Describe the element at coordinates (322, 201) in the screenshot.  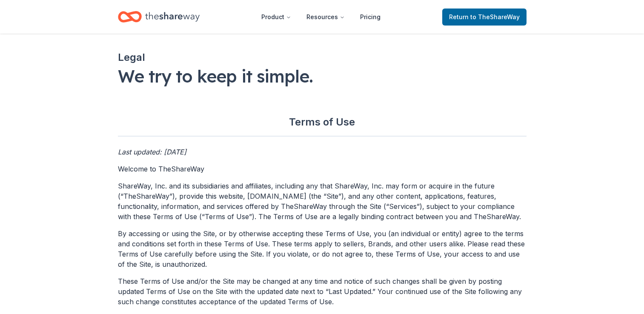
I see `p: ShareWay, Inc. and its subsidiaries and affiliates, including any that ShareWay, Inc. may form or...` at that location.